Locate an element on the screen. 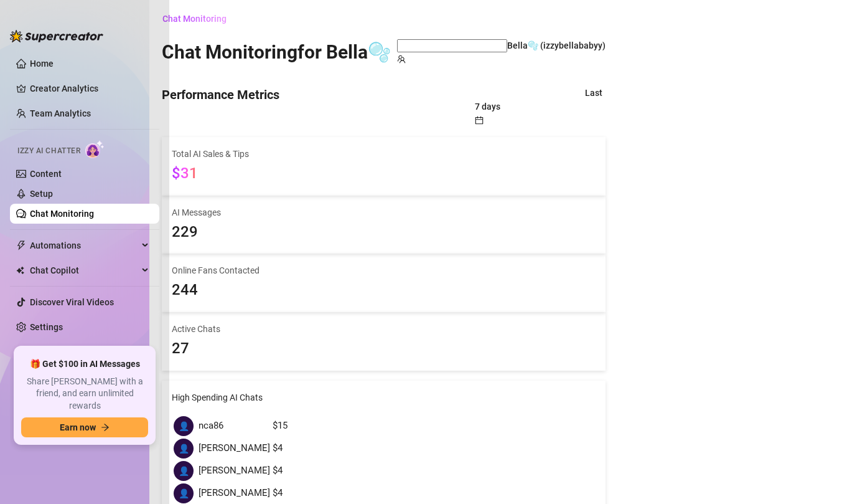  span: Chat Copilot is located at coordinates (84, 270).